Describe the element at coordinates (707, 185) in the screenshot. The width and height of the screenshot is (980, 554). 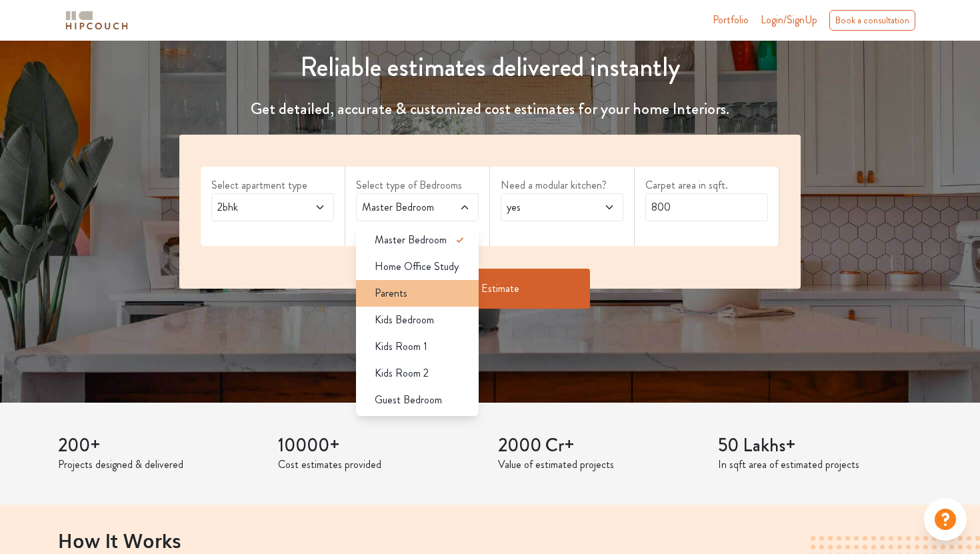
I see `label: Carpet area in sqft.` at that location.